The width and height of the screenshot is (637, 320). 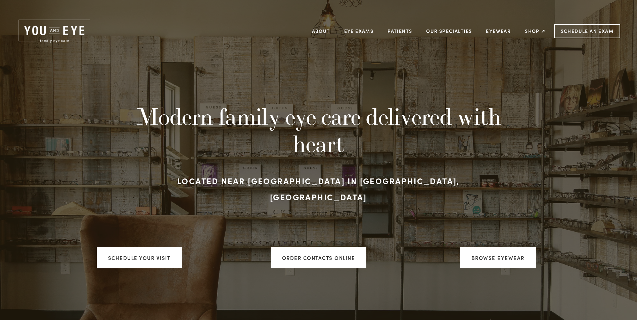 I want to click on a: About, so click(x=321, y=31).